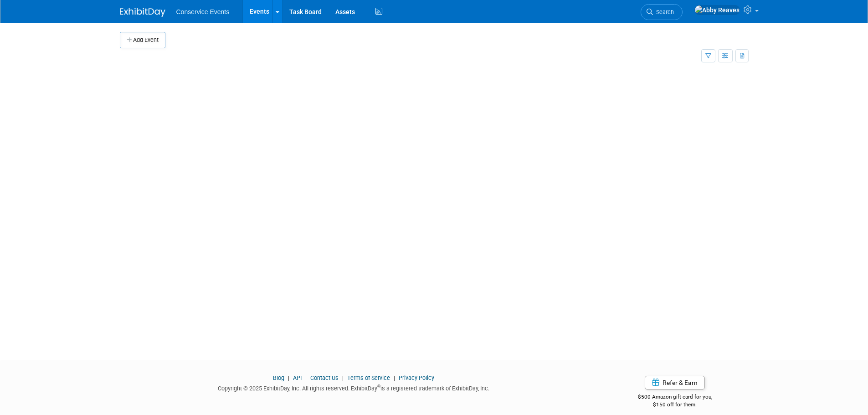  I want to click on a: API, so click(297, 377).